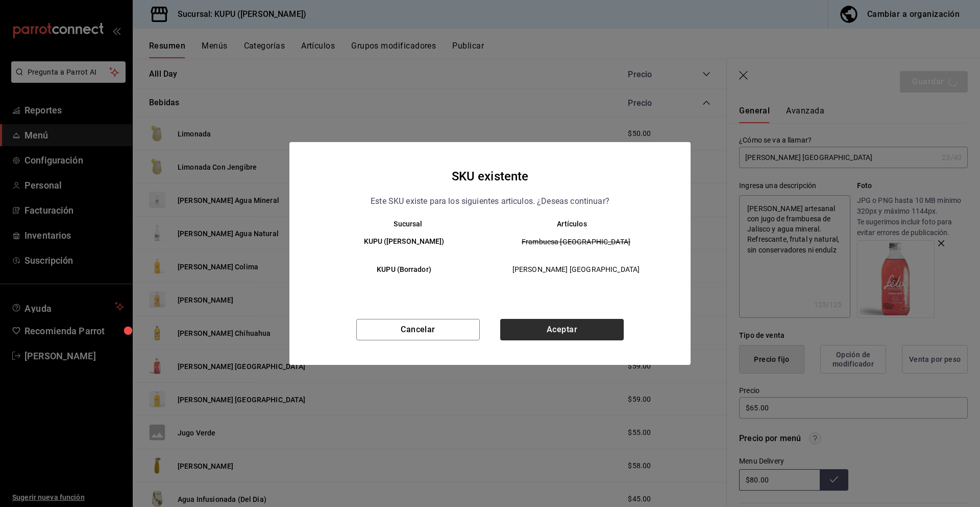  Describe the element at coordinates (562, 330) in the screenshot. I see `button: Aceptar` at that location.